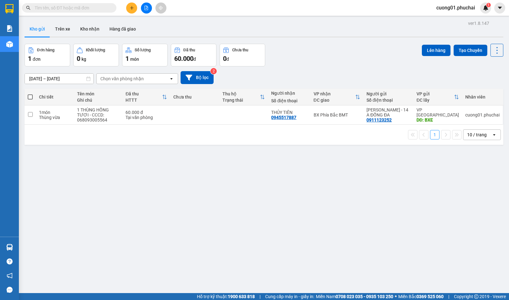  Describe the element at coordinates (241, 296) in the screenshot. I see `strong: 1900 633 818` at that location.